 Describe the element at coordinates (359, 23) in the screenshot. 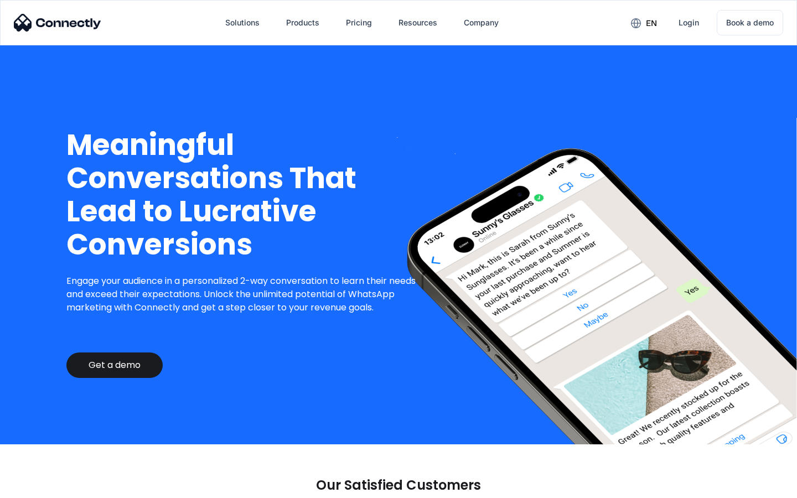

I see `a: Pricing` at that location.